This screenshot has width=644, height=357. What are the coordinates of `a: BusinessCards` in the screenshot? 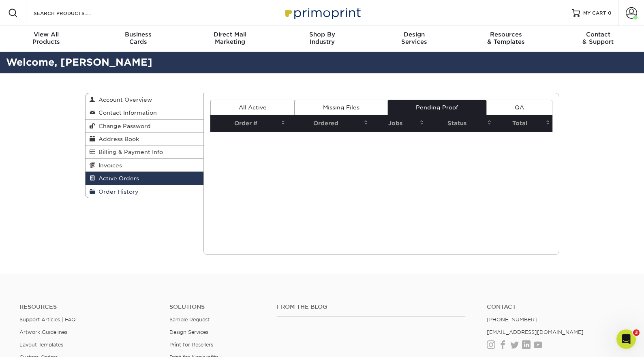 It's located at (138, 39).